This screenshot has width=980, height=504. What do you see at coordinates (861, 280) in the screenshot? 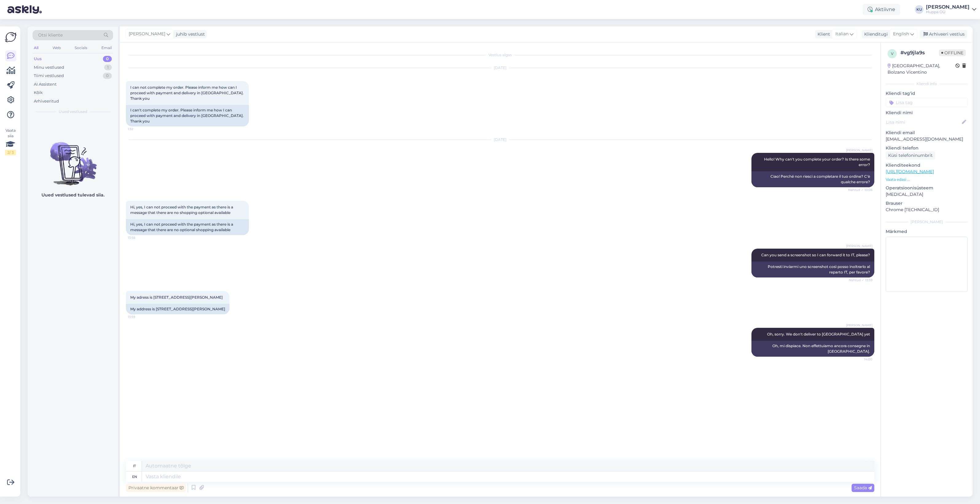
I see `span: Nähtud ✓ 13:59` at bounding box center [861, 280].